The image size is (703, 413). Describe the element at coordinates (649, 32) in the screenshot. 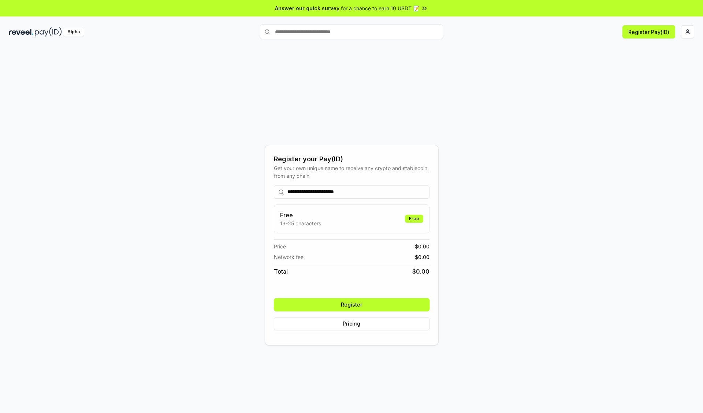

I see `button: Register Pay(ID)` at that location.